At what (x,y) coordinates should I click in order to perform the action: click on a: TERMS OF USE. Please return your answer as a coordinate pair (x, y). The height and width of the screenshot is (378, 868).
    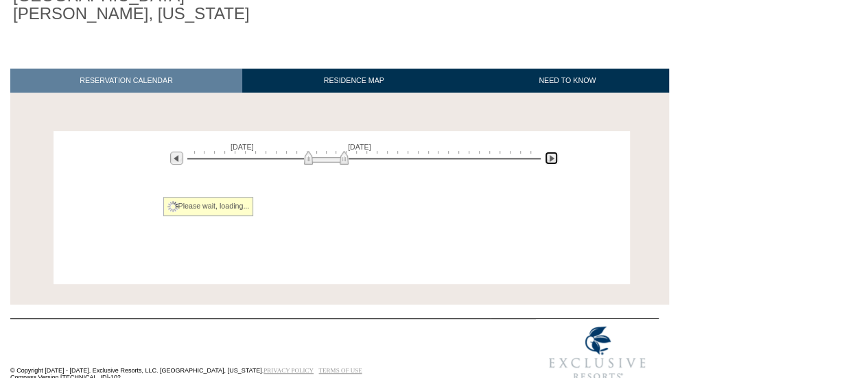
    Looking at the image, I should click on (341, 370).